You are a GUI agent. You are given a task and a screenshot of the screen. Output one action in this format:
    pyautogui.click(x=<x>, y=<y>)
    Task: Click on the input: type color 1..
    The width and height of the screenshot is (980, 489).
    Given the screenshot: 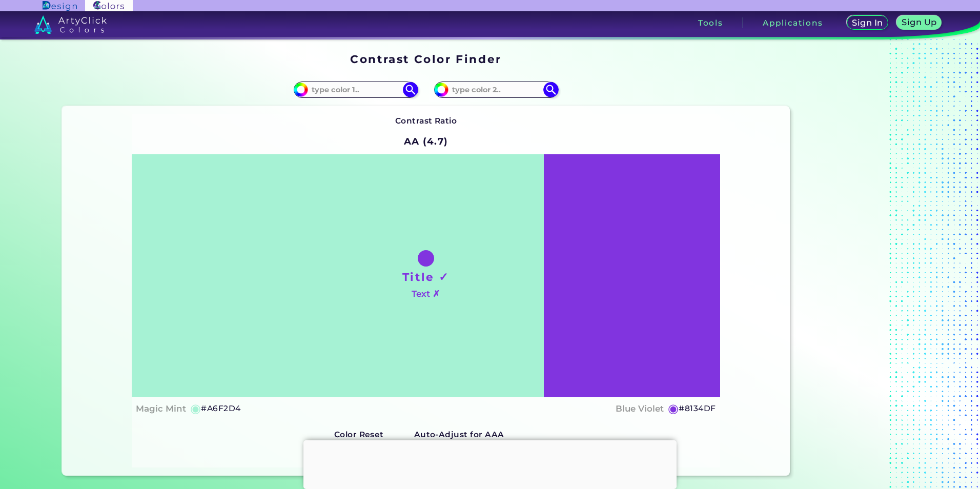 What is the action you would take?
    pyautogui.click(x=356, y=89)
    